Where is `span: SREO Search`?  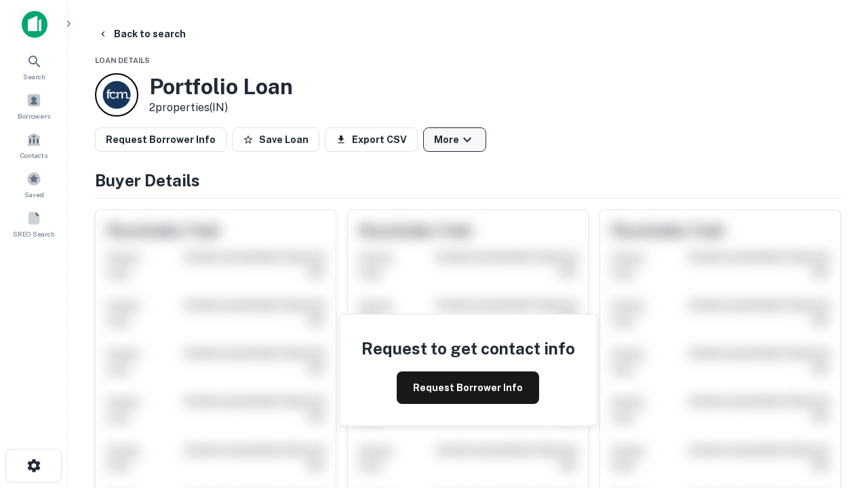 span: SREO Search is located at coordinates (34, 234).